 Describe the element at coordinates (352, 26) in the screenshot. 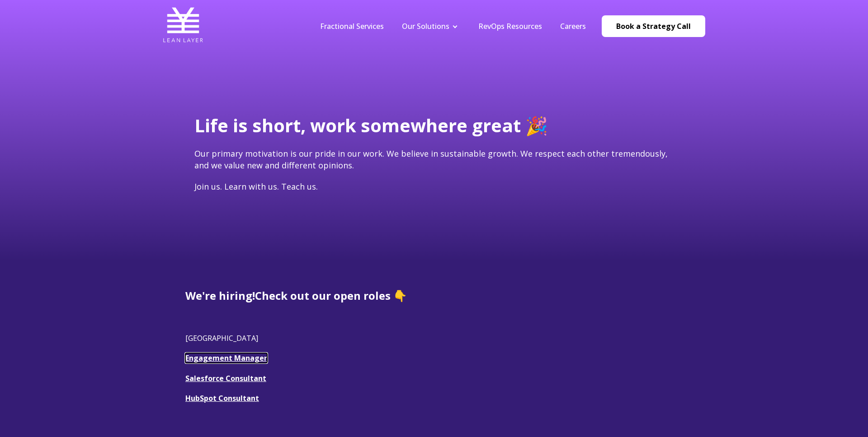

I see `a: Fractional Services` at that location.